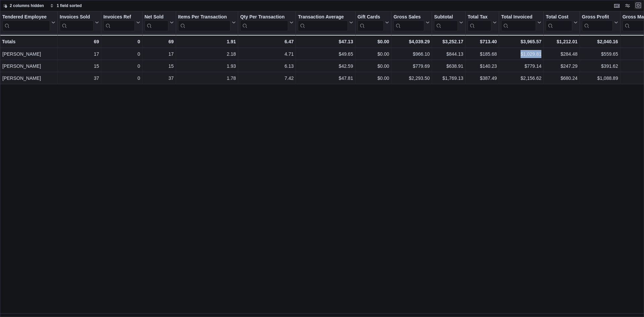 The height and width of the screenshot is (317, 644). Describe the element at coordinates (267, 78) in the screenshot. I see `div: 7.42` at that location.